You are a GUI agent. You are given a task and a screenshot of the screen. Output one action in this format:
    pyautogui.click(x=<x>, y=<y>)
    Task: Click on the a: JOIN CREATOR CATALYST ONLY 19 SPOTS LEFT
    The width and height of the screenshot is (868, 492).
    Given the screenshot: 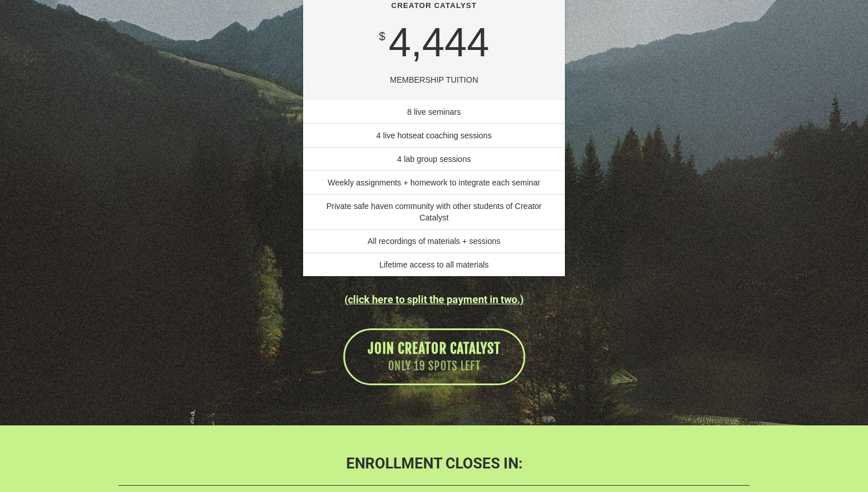 What is the action you would take?
    pyautogui.click(x=434, y=357)
    